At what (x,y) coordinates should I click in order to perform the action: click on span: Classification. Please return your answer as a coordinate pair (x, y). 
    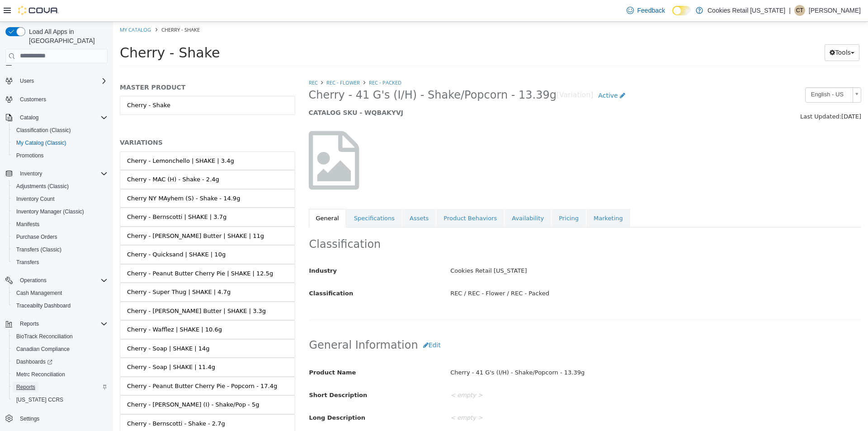
    Looking at the image, I should click on (218, 272).